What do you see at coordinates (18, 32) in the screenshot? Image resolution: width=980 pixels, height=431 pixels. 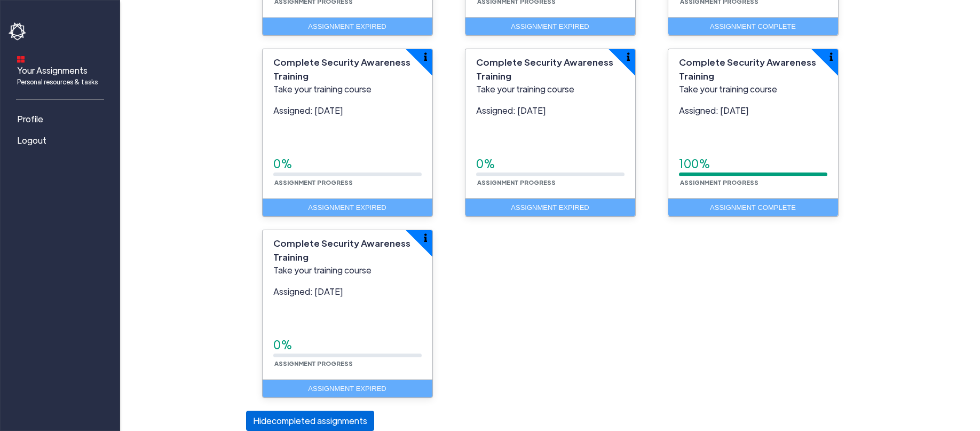 I see `img: havoc-shield-logo-white.png` at bounding box center [18, 32].